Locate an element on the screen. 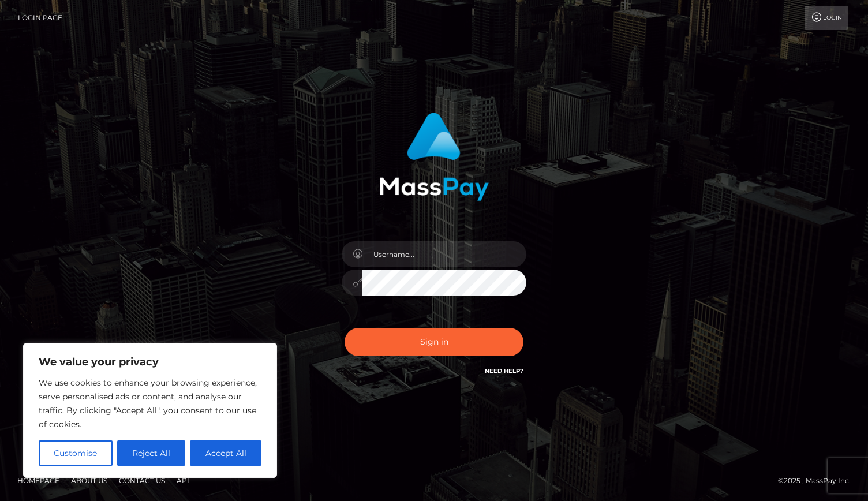  a: Login Page is located at coordinates (40, 18).